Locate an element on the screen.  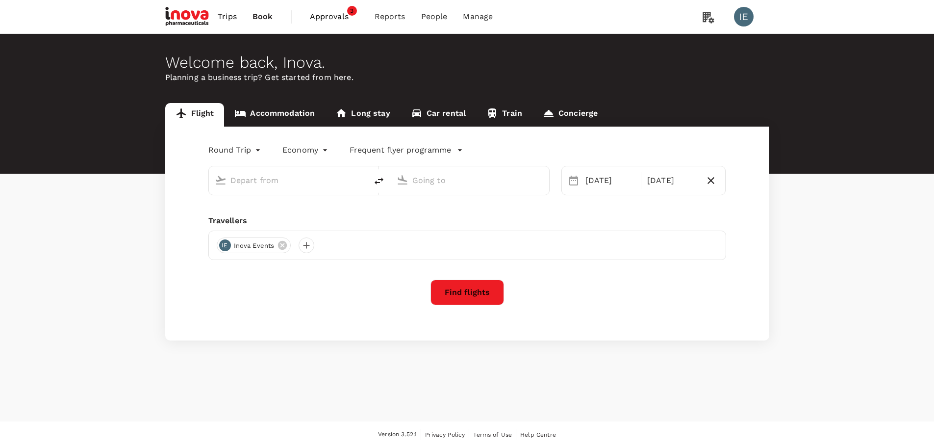
span: Version 3.52.1 is located at coordinates (397, 434).